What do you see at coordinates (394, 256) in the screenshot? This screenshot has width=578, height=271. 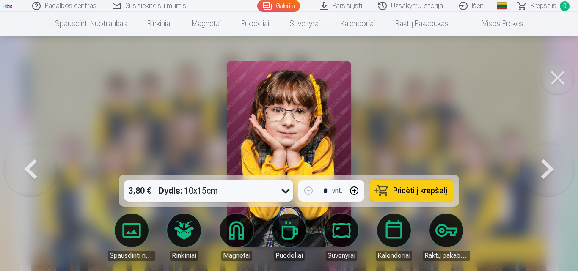 I see `div: Kalendoriai` at bounding box center [394, 256].